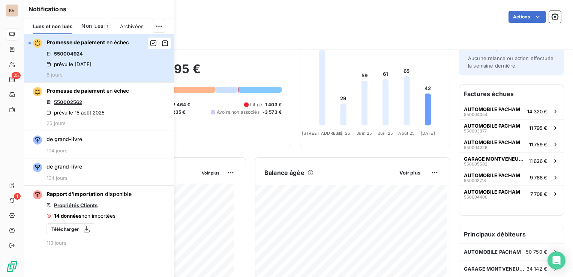  Describe the element at coordinates (118, 193) in the screenshot. I see `span: disponible` at that location.